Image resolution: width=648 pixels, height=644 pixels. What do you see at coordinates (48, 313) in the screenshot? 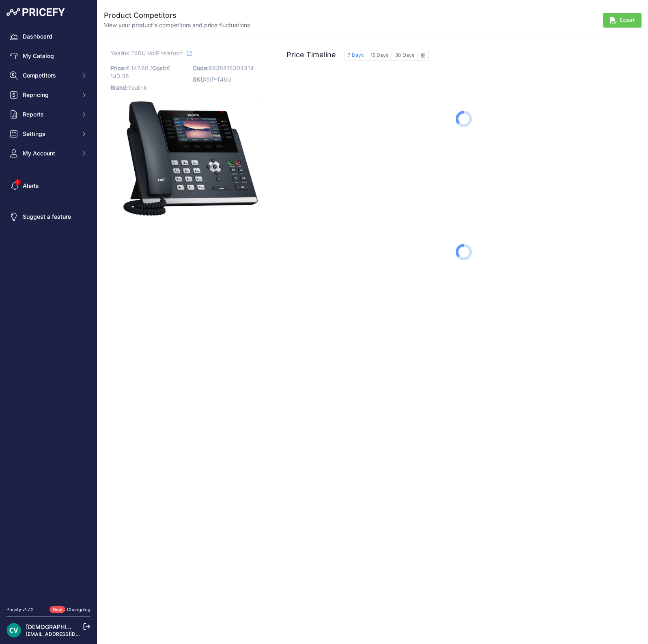
I see `nav: Sidebar` at bounding box center [48, 313].